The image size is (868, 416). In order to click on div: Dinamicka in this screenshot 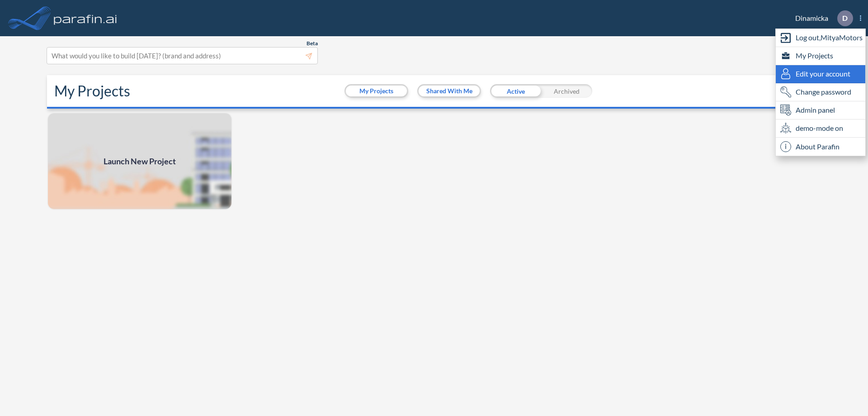, I will do `click(821, 19)`.